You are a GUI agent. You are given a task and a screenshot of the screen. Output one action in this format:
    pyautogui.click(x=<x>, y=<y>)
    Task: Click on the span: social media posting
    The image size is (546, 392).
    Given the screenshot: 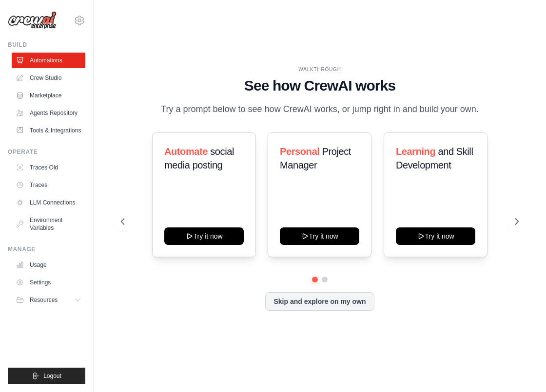 What is the action you would take?
    pyautogui.click(x=199, y=158)
    